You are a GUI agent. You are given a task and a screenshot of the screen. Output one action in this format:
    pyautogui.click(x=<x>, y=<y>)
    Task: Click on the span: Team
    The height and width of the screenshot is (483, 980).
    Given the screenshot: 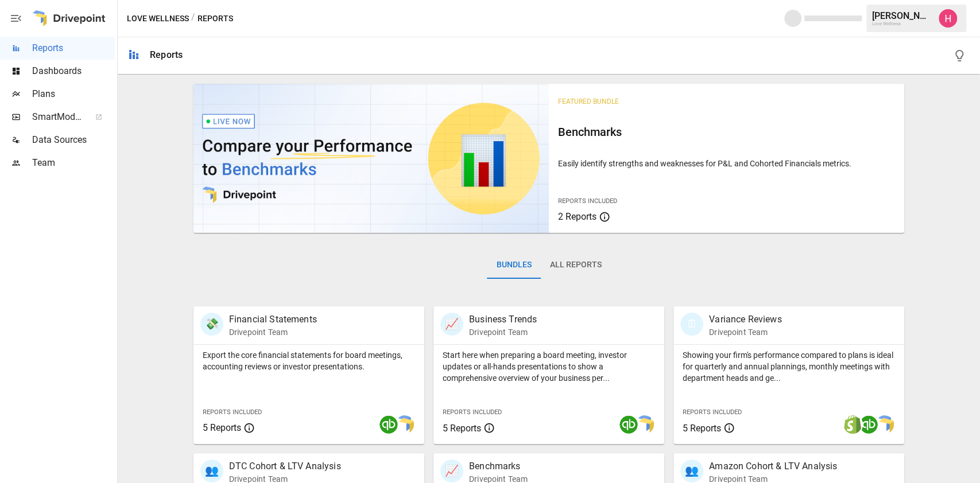 What is the action you would take?
    pyautogui.click(x=74, y=163)
    